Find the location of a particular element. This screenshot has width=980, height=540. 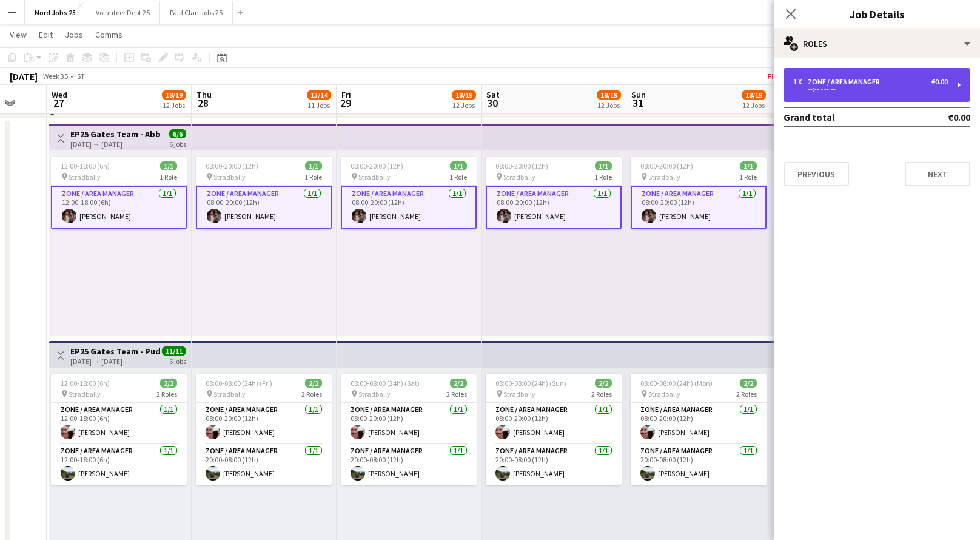

button: Previous is located at coordinates (817, 175).